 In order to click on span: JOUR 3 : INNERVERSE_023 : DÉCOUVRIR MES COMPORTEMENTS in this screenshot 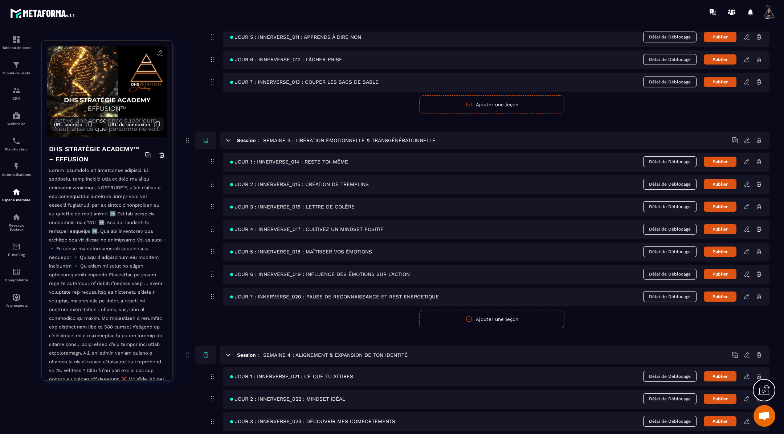, I will do `click(313, 422)`.